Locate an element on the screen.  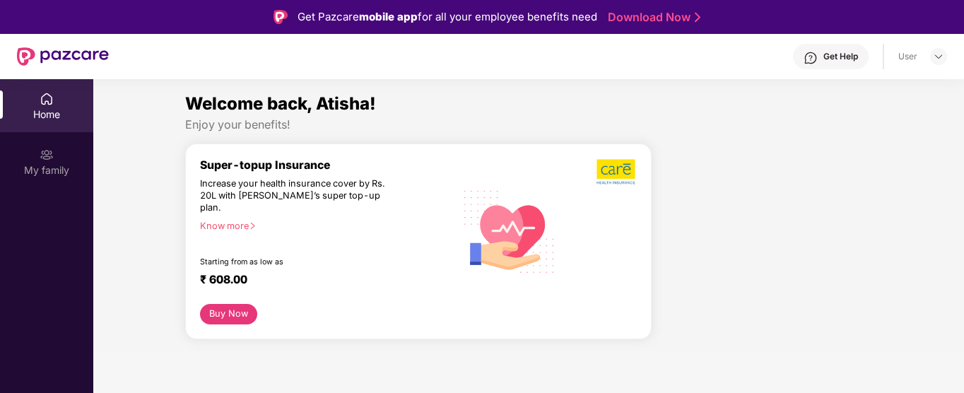
div: Super-topup Insurance is located at coordinates (327, 165).